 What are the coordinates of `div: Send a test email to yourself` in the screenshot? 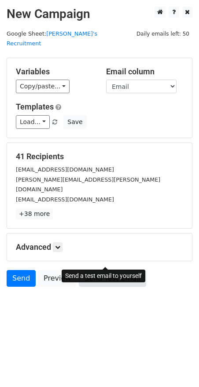 It's located at (103, 276).